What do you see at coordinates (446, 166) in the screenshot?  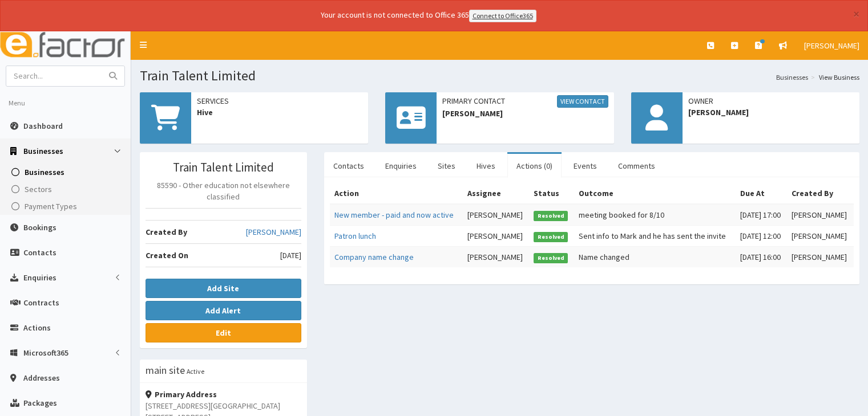 I see `a: Sites` at bounding box center [446, 166].